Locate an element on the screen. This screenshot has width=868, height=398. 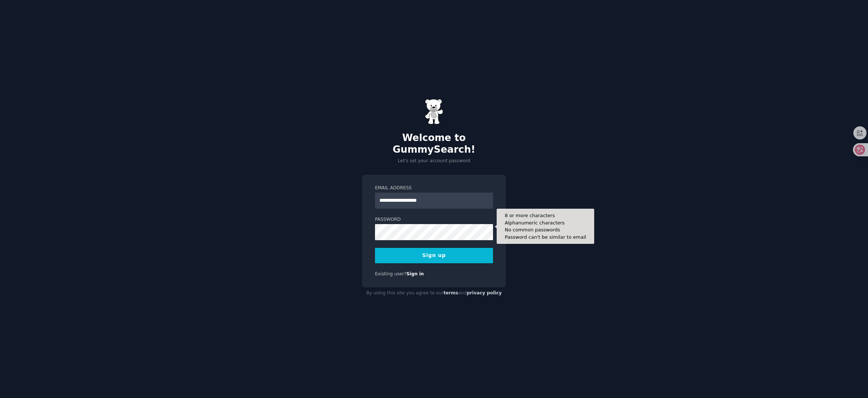
a: privacy policy is located at coordinates (484, 293).